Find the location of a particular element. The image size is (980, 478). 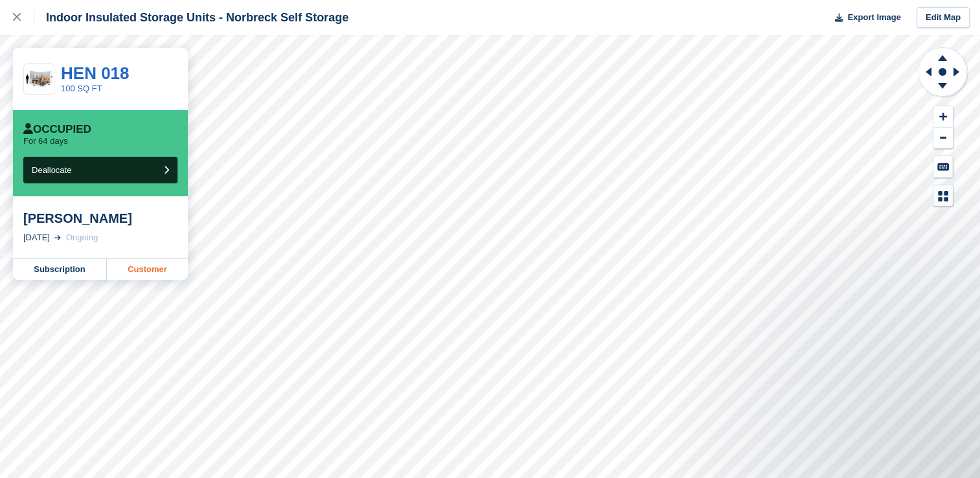

span: Export Image is located at coordinates (874, 18).